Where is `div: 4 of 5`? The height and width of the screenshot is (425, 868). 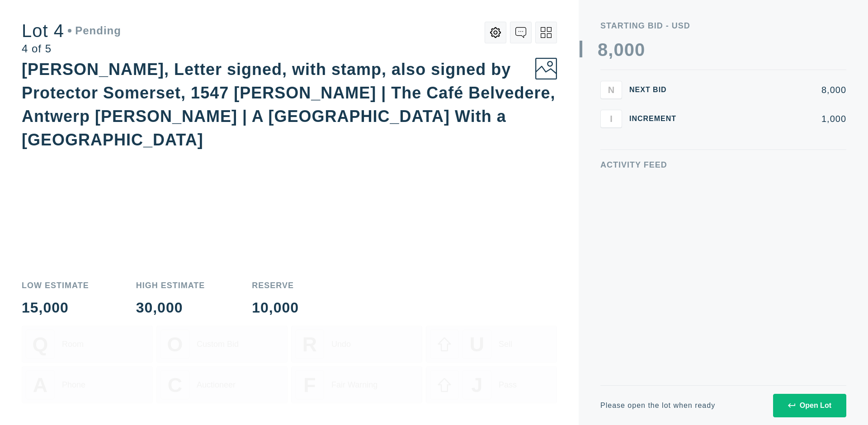
div: 4 of 5 is located at coordinates (71, 49).